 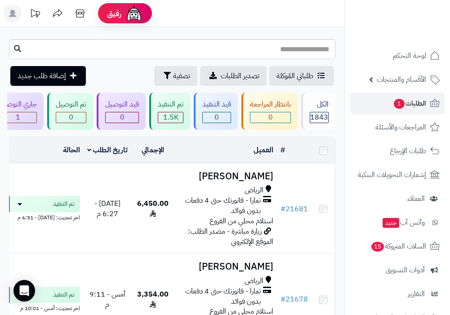 I want to click on span: 6,450.00, so click(x=153, y=209).